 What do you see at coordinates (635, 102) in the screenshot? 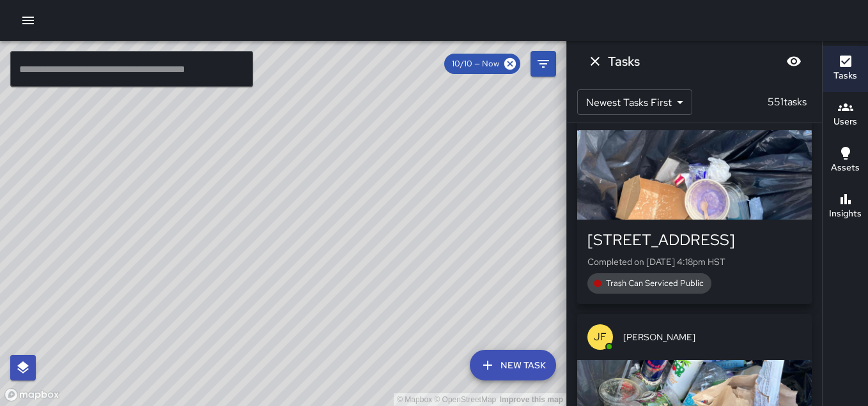
I see `div: Newest Tasks First` at bounding box center [635, 102].